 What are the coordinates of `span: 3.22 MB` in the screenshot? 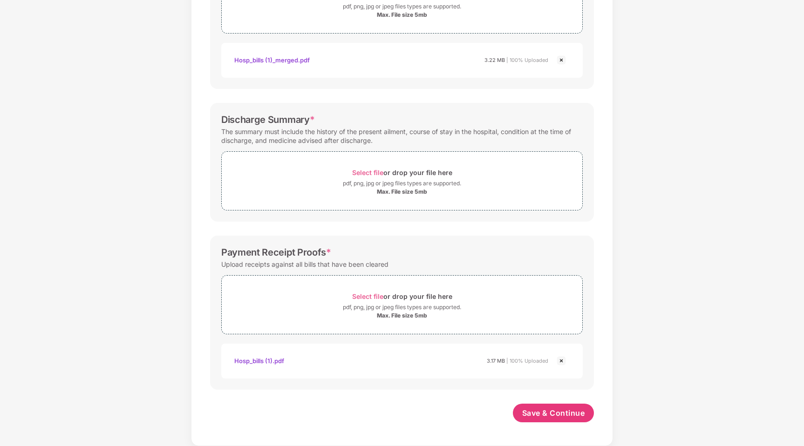 It's located at (495, 60).